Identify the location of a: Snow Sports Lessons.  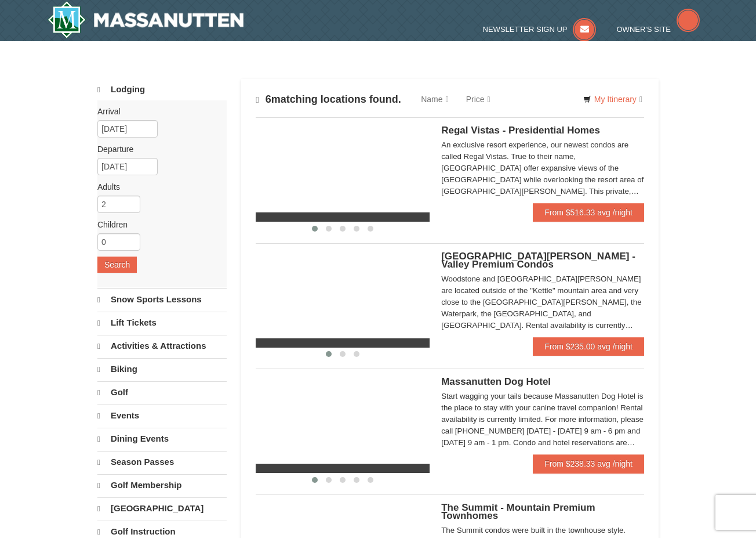
(161, 299).